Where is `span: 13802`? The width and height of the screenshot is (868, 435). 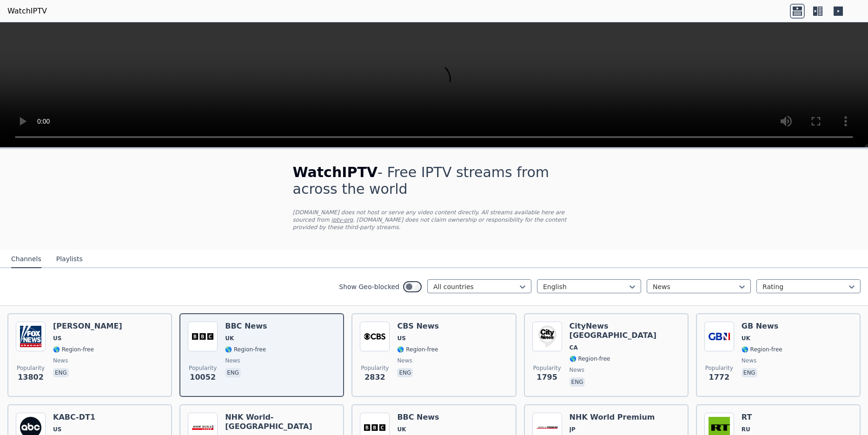 span: 13802 is located at coordinates (31, 377).